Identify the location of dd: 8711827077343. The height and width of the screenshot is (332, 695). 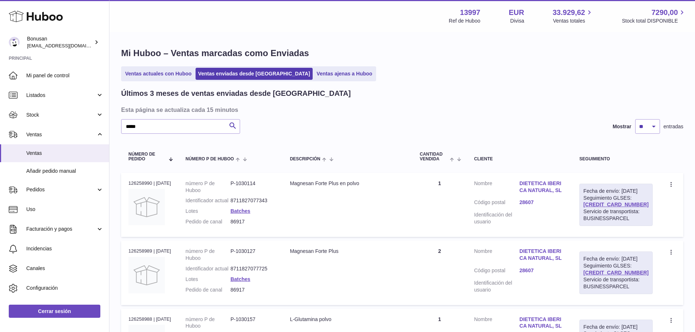
(253, 201).